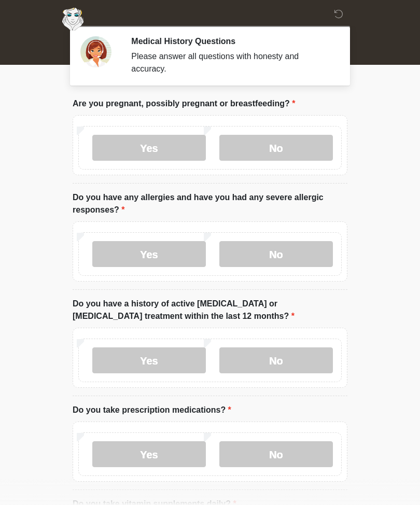 This screenshot has width=420, height=505. Describe the element at coordinates (73, 19) in the screenshot. I see `img: Aesthetically Yours Wellness Spa Logo` at that location.